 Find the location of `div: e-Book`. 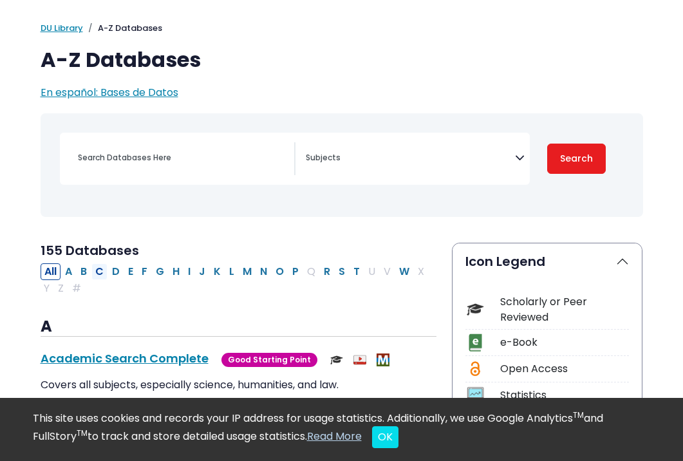

div: e-Book is located at coordinates (564, 342).